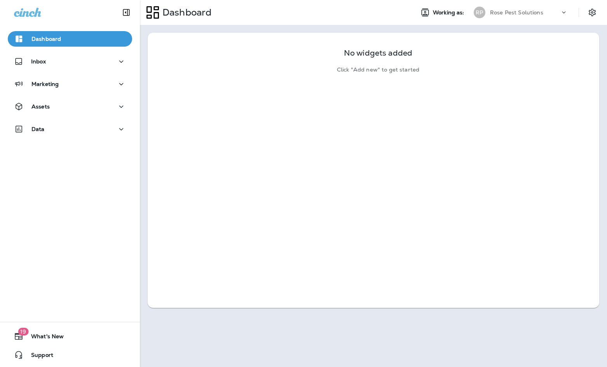 The width and height of the screenshot is (607, 367). I want to click on button: 19What's New, so click(70, 336).